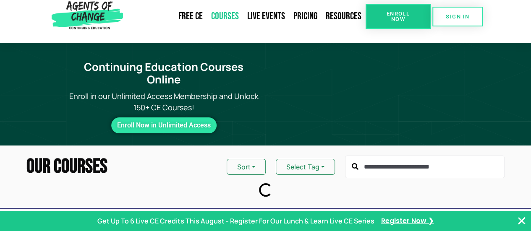 This screenshot has width=531, height=231. What do you see at coordinates (246, 167) in the screenshot?
I see `button: Sort` at bounding box center [246, 167].